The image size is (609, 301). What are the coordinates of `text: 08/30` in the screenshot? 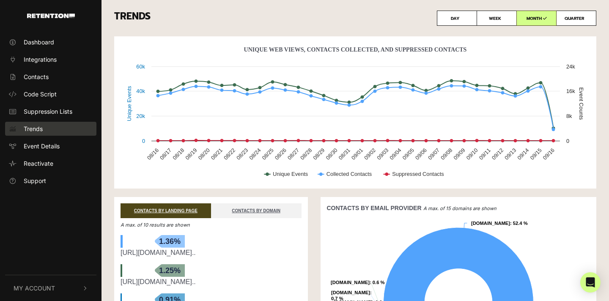 It's located at (331, 154).